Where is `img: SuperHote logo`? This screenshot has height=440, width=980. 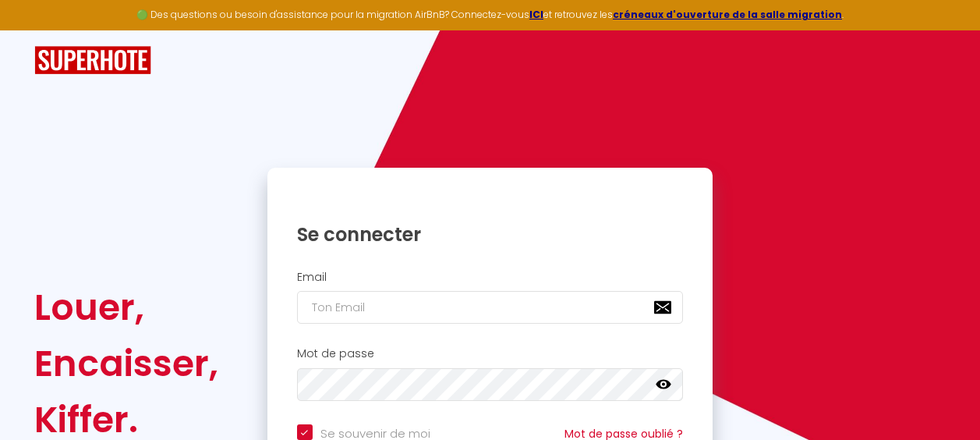 img: SuperHote logo is located at coordinates (93, 61).